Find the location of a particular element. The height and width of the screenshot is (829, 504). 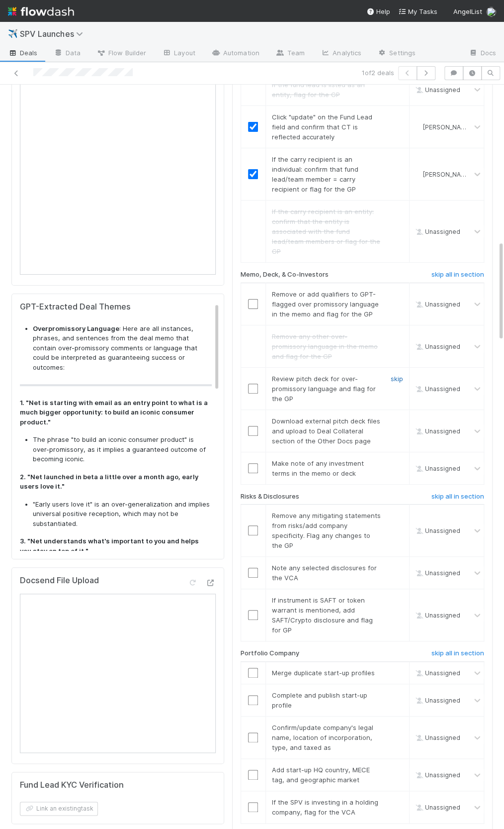

span: If the SPV is investing in a holding company, flag for the VCA is located at coordinates (325, 806).